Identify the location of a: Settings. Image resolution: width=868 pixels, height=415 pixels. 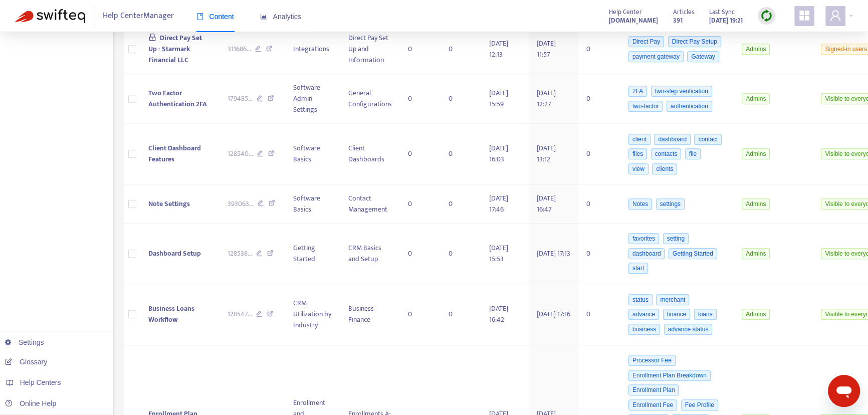
(25, 342).